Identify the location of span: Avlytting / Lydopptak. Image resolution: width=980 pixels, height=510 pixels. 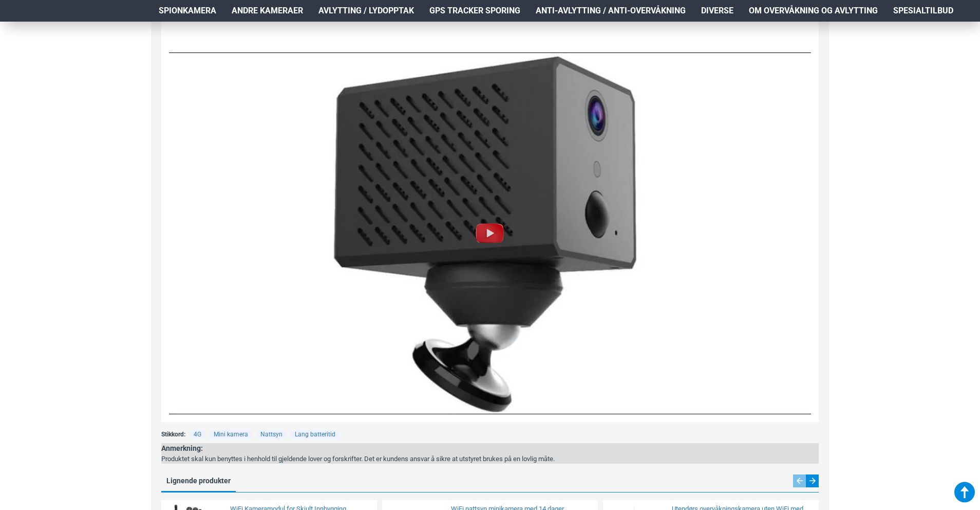
(366, 11).